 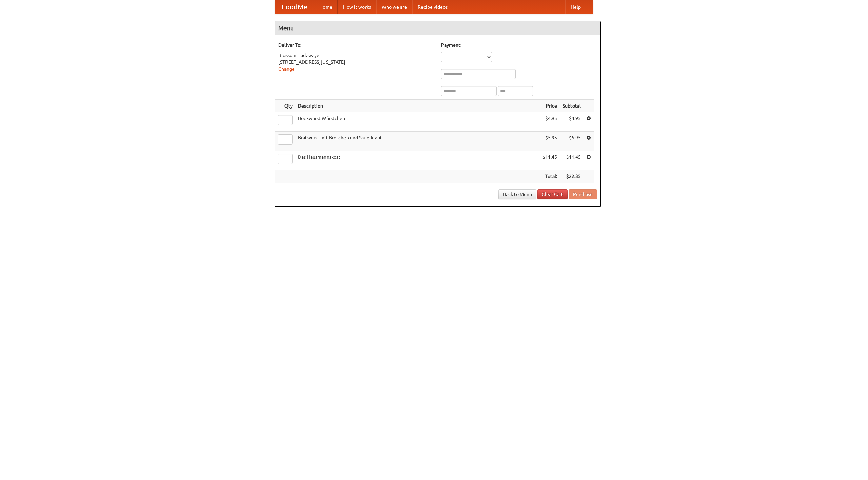 I want to click on th: $22.35, so click(x=571, y=177).